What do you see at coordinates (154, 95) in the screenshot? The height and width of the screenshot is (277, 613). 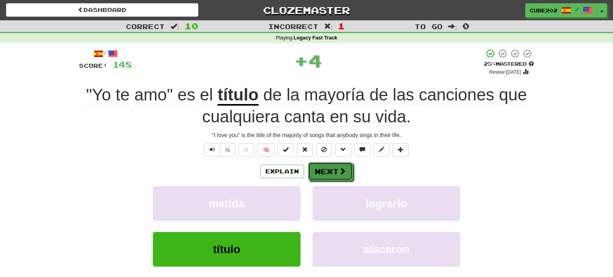 I see `span: amo"` at bounding box center [154, 95].